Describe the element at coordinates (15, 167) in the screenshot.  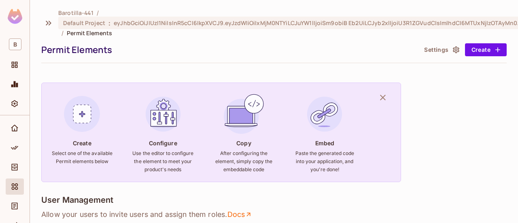
I see `div: Directory` at that location.